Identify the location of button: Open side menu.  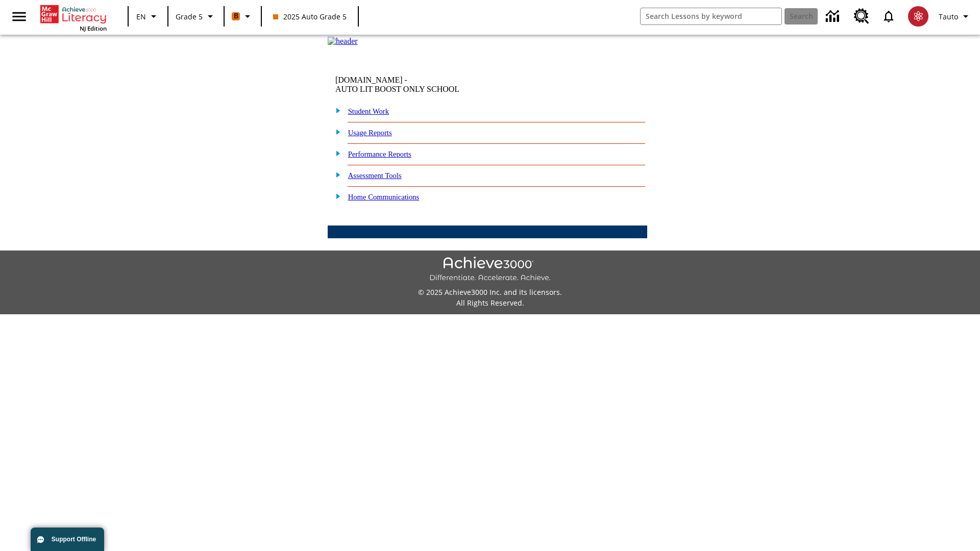
(19, 17).